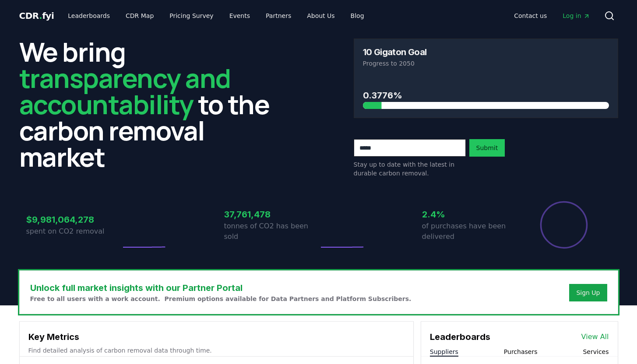 The image size is (637, 364). I want to click on h3: 2.4%, so click(469, 214).